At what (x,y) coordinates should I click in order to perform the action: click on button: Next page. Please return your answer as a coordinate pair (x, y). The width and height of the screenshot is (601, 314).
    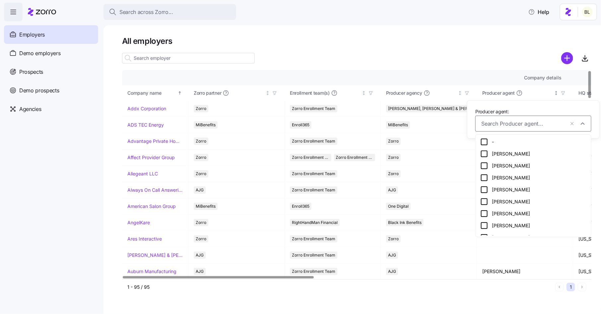
    Looking at the image, I should click on (582, 287).